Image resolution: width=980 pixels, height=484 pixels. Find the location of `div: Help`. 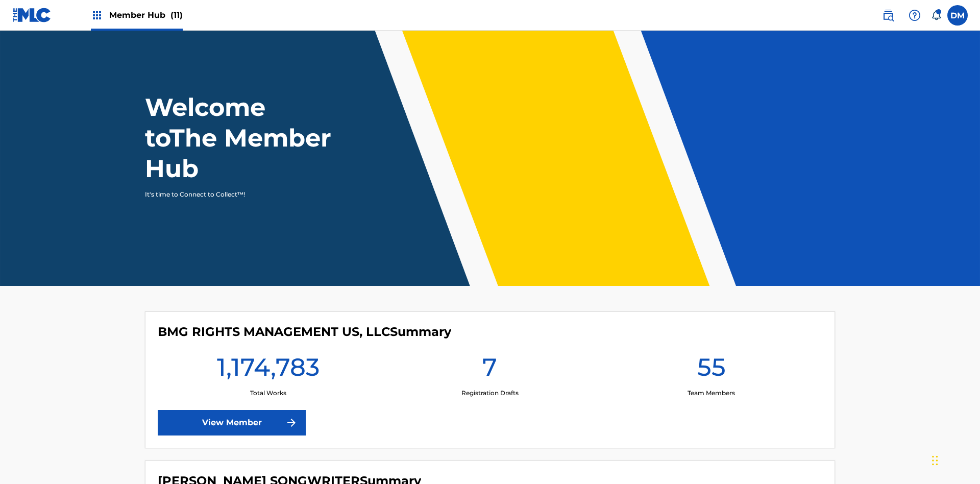

div: Help is located at coordinates (915, 15).